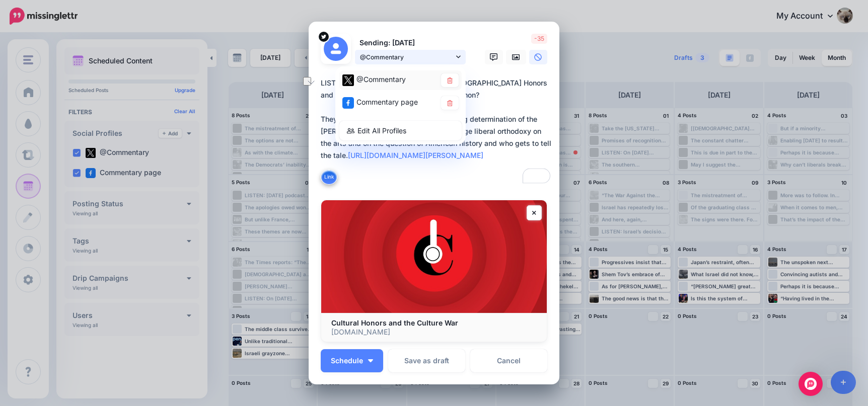 The width and height of the screenshot is (868, 406). I want to click on b: Cultural Honors and the Culture War, so click(395, 323).